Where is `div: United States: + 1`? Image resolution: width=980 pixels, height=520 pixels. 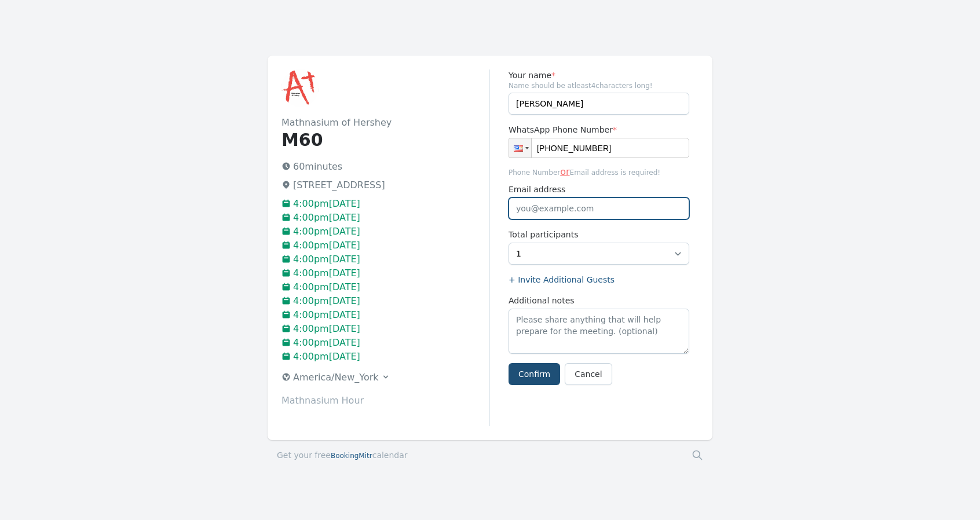
div: United States: + 1 is located at coordinates (520, 148).